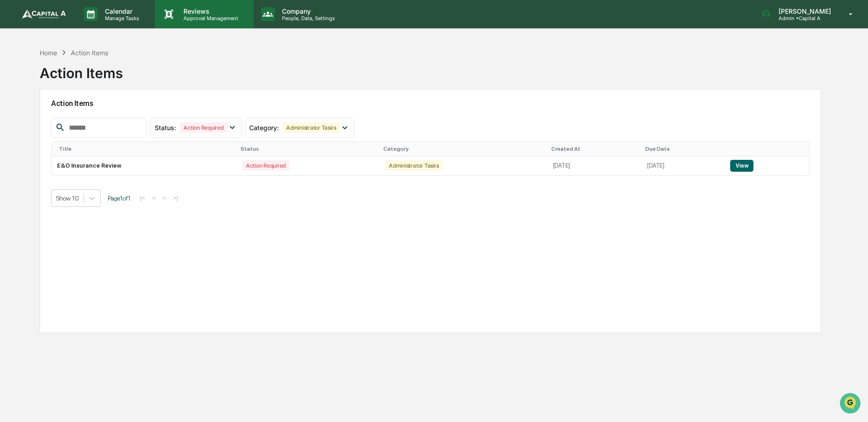 The image size is (868, 422). I want to click on div: Title, so click(146, 149).